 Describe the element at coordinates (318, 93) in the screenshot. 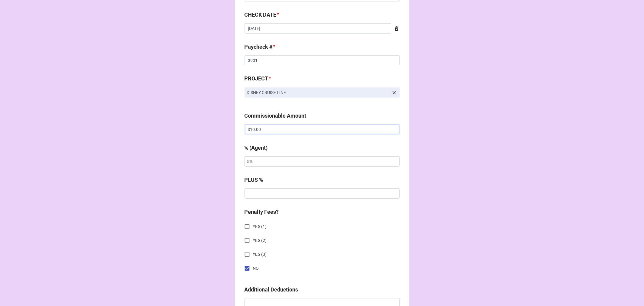

I see `p: DISNEY CRUISE LINE` at that location.